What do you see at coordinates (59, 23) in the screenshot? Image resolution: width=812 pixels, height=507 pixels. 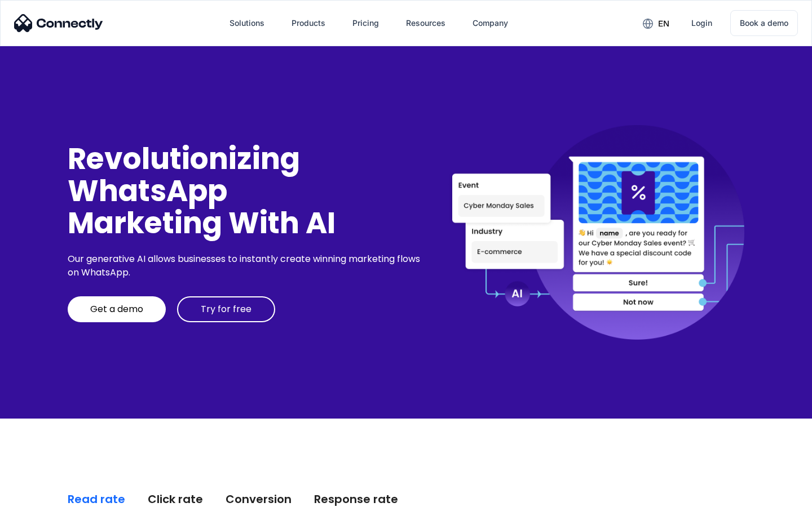 I see `img: Connectly Logo` at bounding box center [59, 23].